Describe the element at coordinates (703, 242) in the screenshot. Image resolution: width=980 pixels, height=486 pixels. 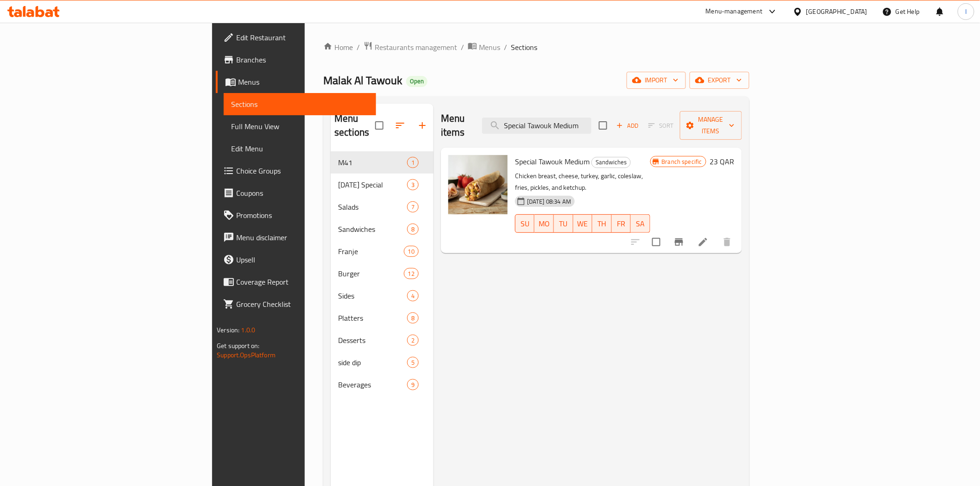
I see `a: Edit menu item` at that location.